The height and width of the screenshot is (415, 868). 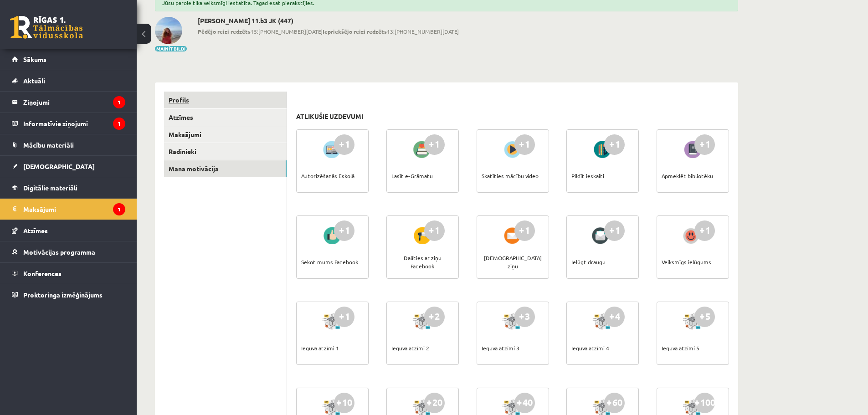 What do you see at coordinates (50, 188) in the screenshot?
I see `span: Digitālie materiāli` at bounding box center [50, 188].